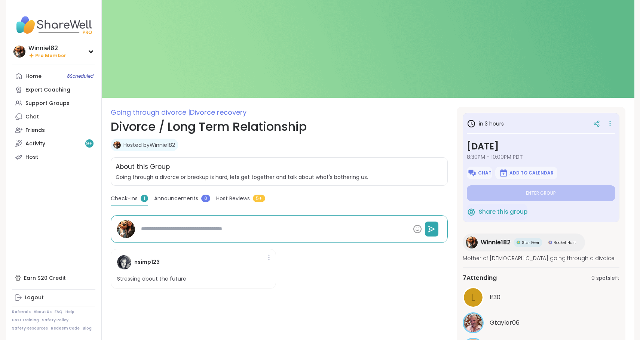  Describe the element at coordinates (53, 25) in the screenshot. I see `img: ShareWell Nav Logo` at that location.